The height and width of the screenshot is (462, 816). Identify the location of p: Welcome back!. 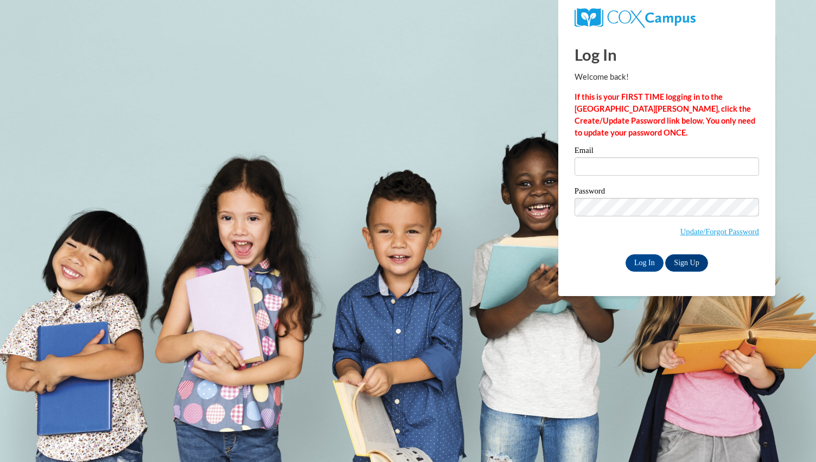
(667, 77).